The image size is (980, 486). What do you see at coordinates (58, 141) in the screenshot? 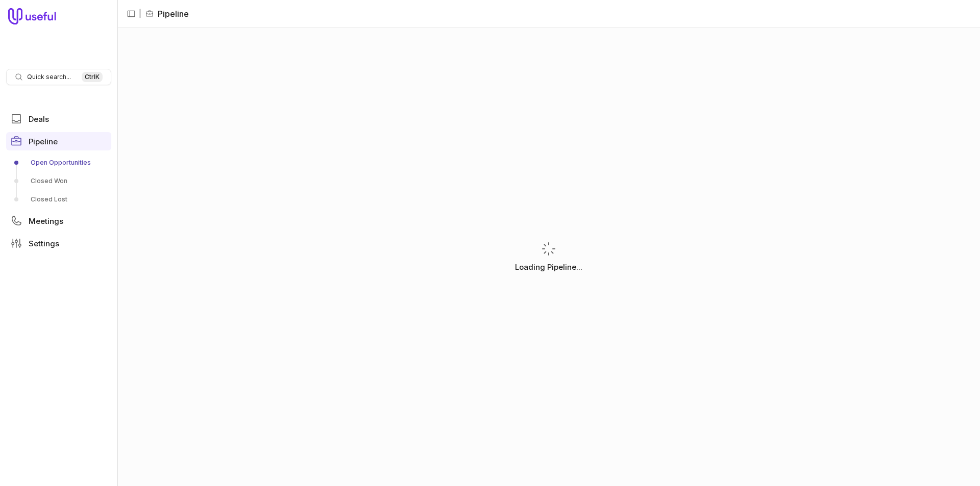
I see `a: Pipeline` at bounding box center [58, 141].